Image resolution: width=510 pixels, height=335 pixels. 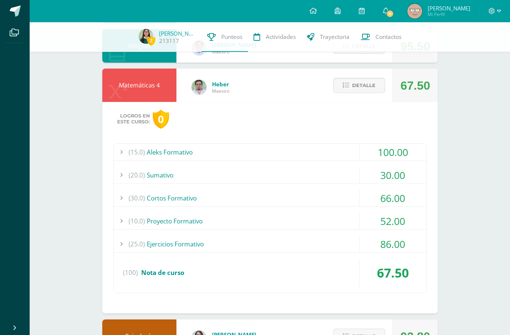 What do you see at coordinates (449, 14) in the screenshot?
I see `span: Mi Perfil` at bounding box center [449, 14].